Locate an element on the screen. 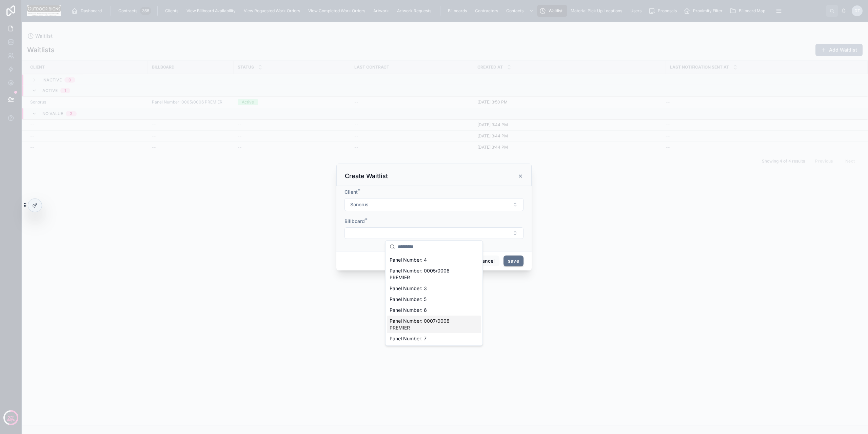 Image resolution: width=868 pixels, height=434 pixels. span: Panel Number: 3 is located at coordinates (408, 288).